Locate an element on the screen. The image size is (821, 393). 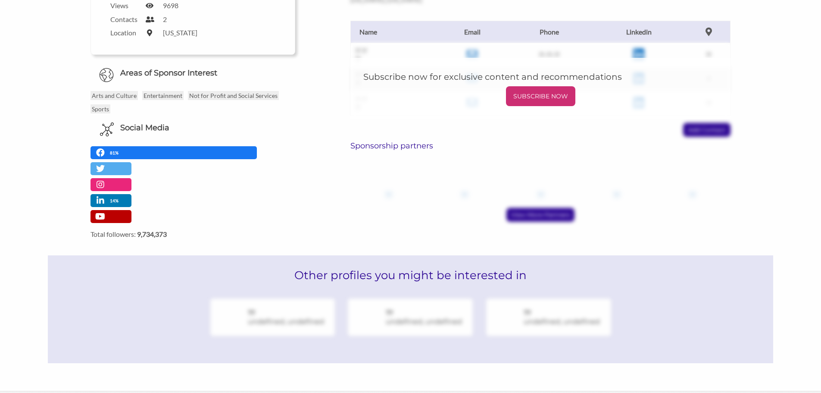
th: Name is located at coordinates (393, 31).